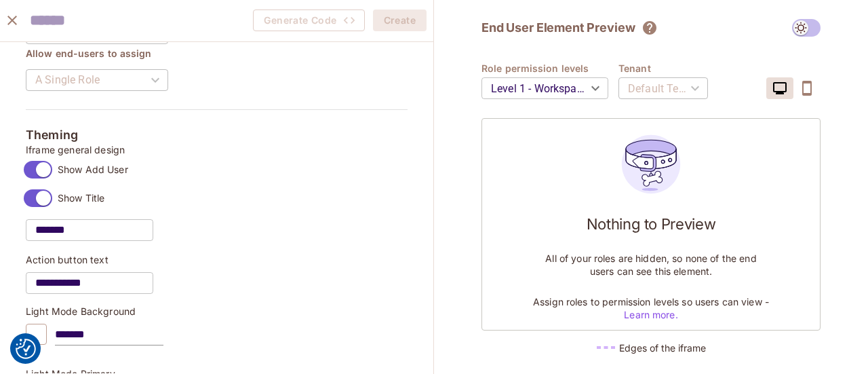 The image size is (868, 374). I want to click on p: Light Mode Background, so click(216, 311).